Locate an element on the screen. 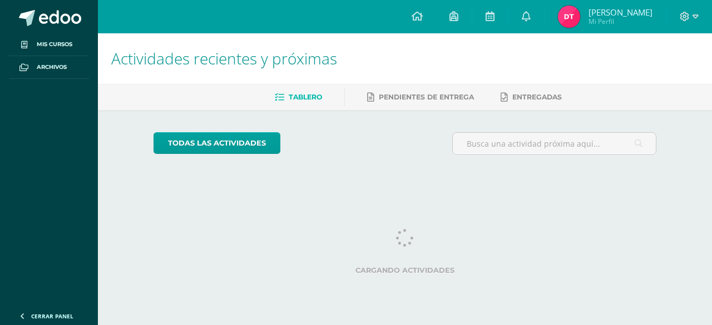 The width and height of the screenshot is (712, 325). input: Busca una actividad próxima aquí... is located at coordinates (554, 143).